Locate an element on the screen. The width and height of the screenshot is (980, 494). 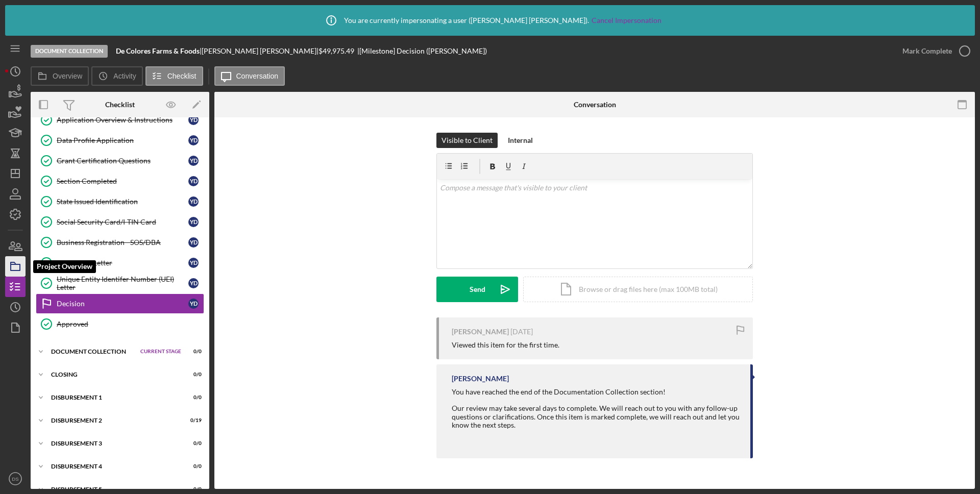
label: Conversation is located at coordinates (258, 76).